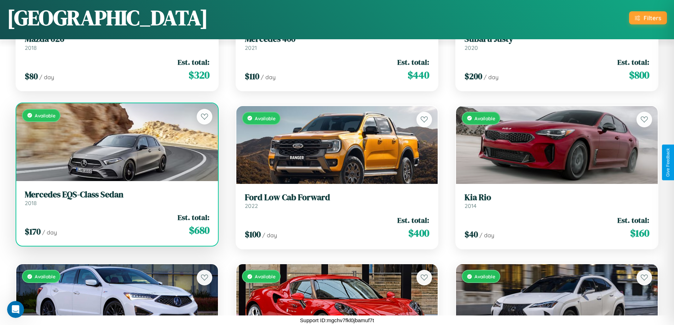  I want to click on h3: Kia Rio, so click(557, 197).